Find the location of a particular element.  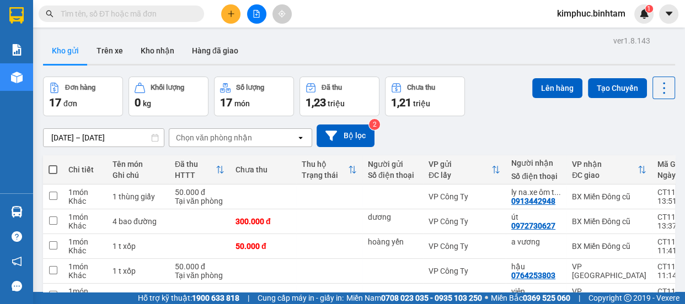

div: 70.000 đ is located at coordinates (263, 296).